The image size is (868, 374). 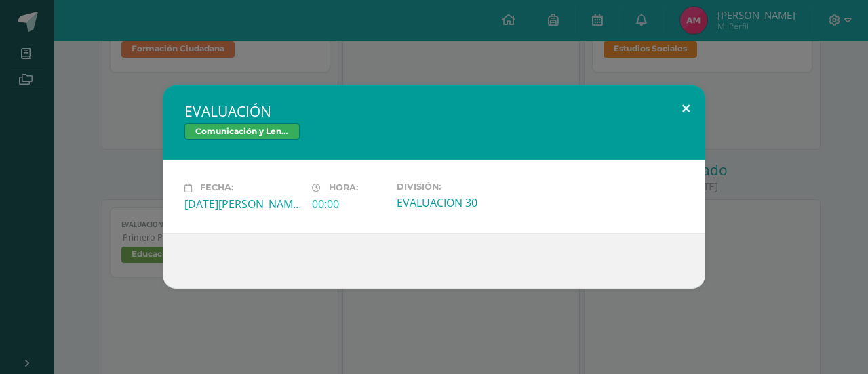 What do you see at coordinates (349, 204) in the screenshot?
I see `div: 00:00` at bounding box center [349, 204].